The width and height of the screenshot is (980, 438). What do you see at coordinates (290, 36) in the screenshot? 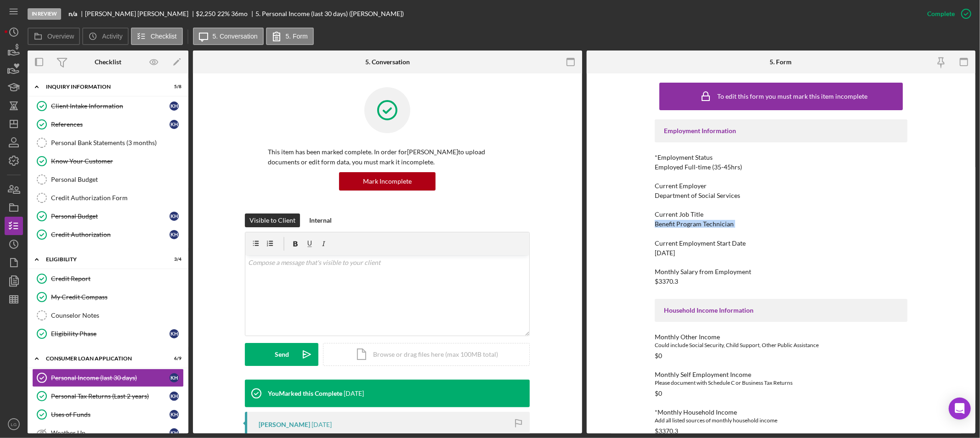
I see `button: 5. Form` at bounding box center [290, 36].